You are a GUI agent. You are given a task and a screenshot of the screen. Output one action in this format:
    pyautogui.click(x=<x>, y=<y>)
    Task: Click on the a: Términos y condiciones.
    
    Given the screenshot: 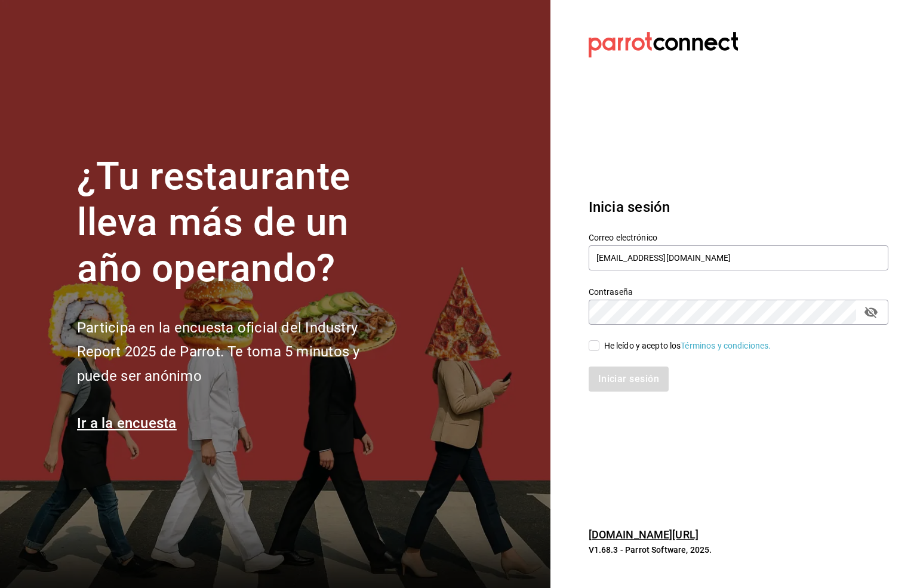 What is the action you would take?
    pyautogui.click(x=726, y=345)
    